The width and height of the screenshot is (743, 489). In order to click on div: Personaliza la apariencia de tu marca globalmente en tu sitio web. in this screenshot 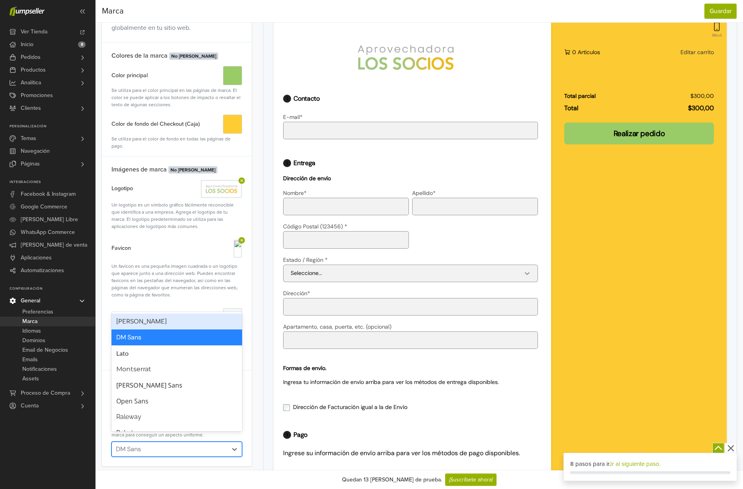, I will do `click(177, 23)`.